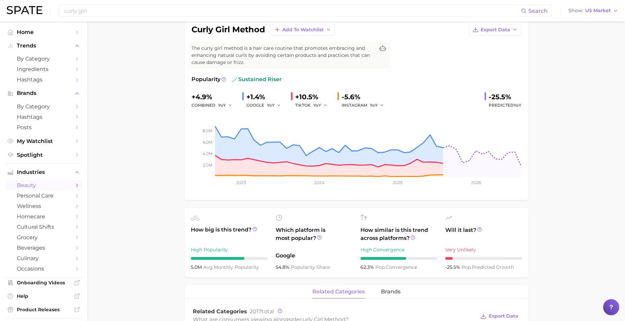 Image resolution: width=625 pixels, height=321 pixels. Describe the element at coordinates (44, 32) in the screenshot. I see `a: Home` at that location.